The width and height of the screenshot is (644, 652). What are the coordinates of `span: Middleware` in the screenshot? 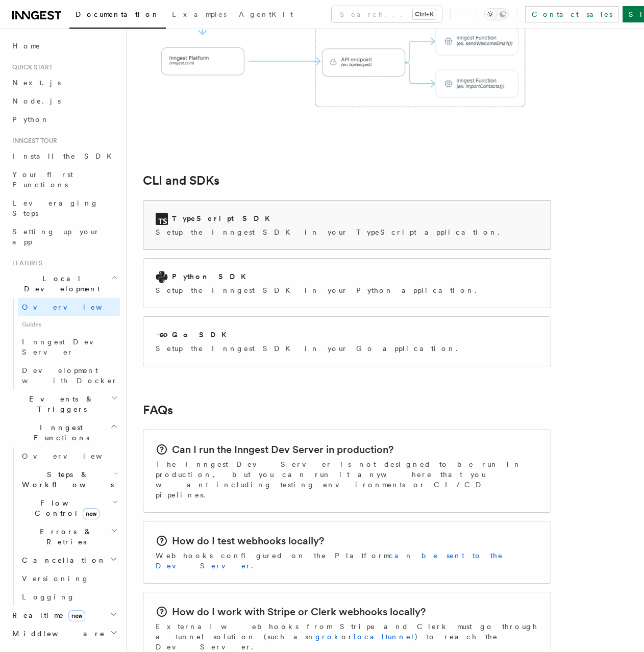 It's located at (56, 634).